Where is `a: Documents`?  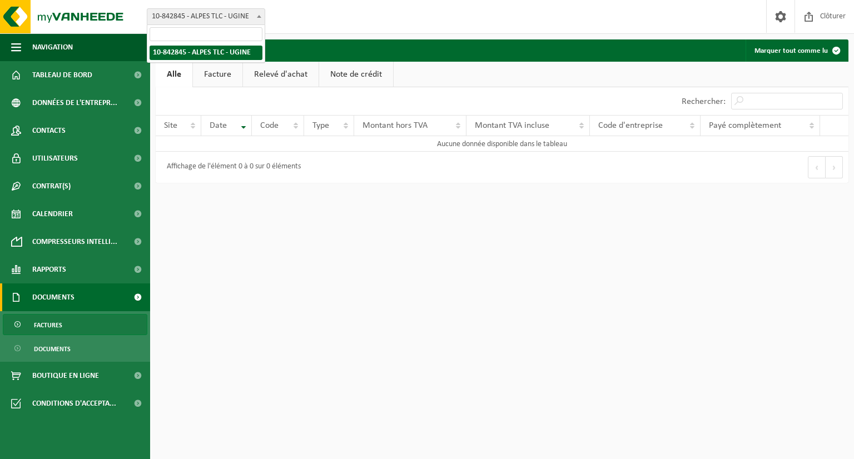 a: Documents is located at coordinates (75, 349).